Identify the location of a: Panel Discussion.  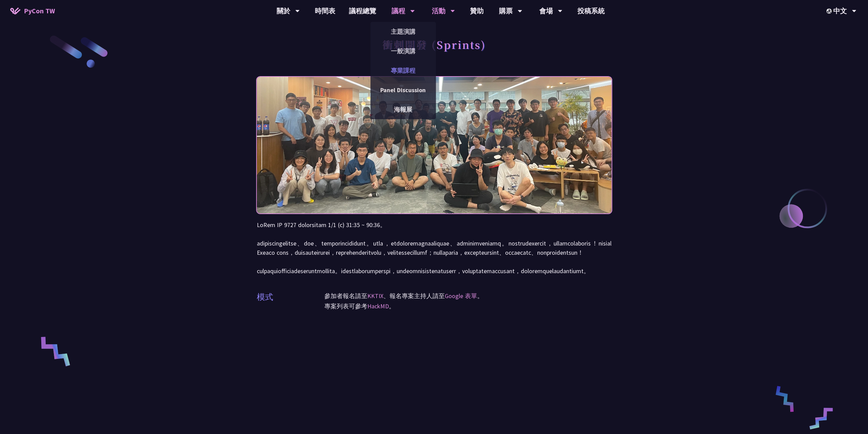
(403, 90).